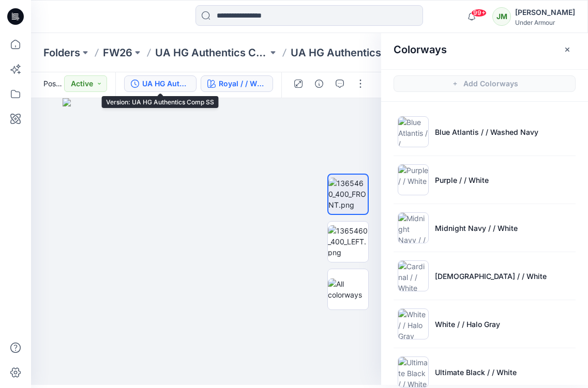 This screenshot has height=388, width=588. Describe the element at coordinates (243, 84) in the screenshot. I see `div: Royal / / White: N/A` at that location.